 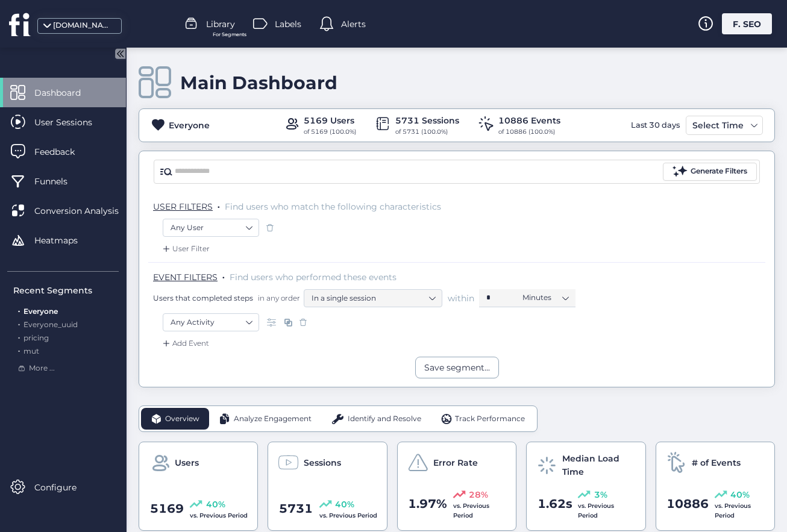 What do you see at coordinates (385, 418) in the screenshot?
I see `span: Identify and Resolve` at bounding box center [385, 418].